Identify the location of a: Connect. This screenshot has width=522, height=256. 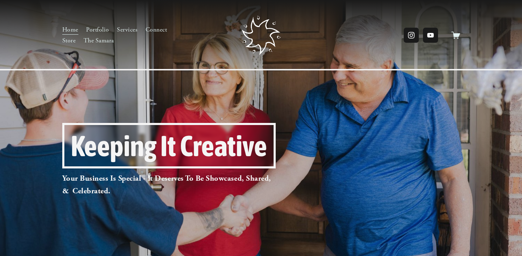
(156, 30).